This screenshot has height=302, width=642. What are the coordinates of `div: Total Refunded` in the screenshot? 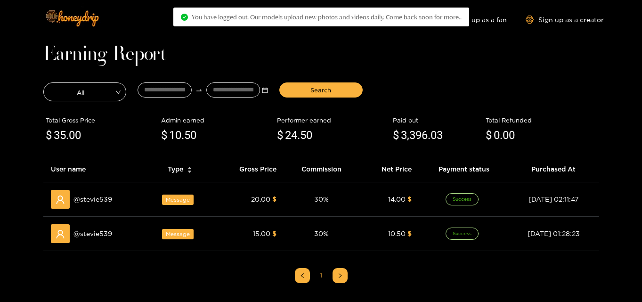 It's located at (541, 120).